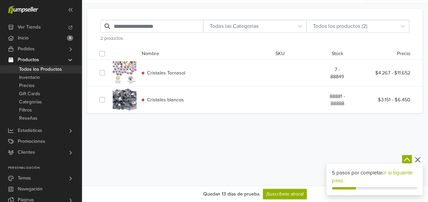 The image size is (428, 202). What do you see at coordinates (23, 38) in the screenshot?
I see `span: Inicio` at bounding box center [23, 38].